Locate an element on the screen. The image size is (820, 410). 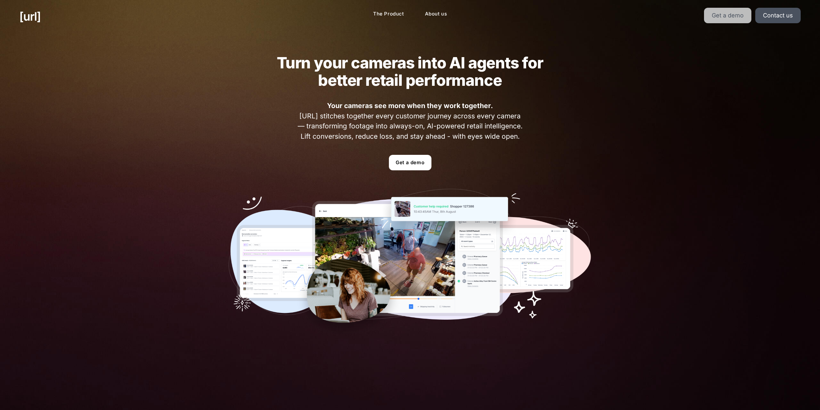
a: The Product is located at coordinates (389, 14).